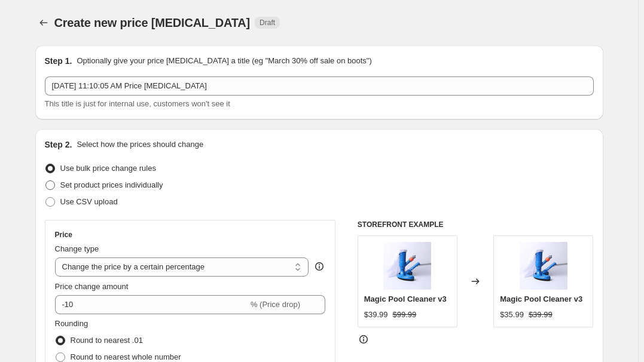 The width and height of the screenshot is (644, 362). I want to click on span: $35.99, so click(512, 314).